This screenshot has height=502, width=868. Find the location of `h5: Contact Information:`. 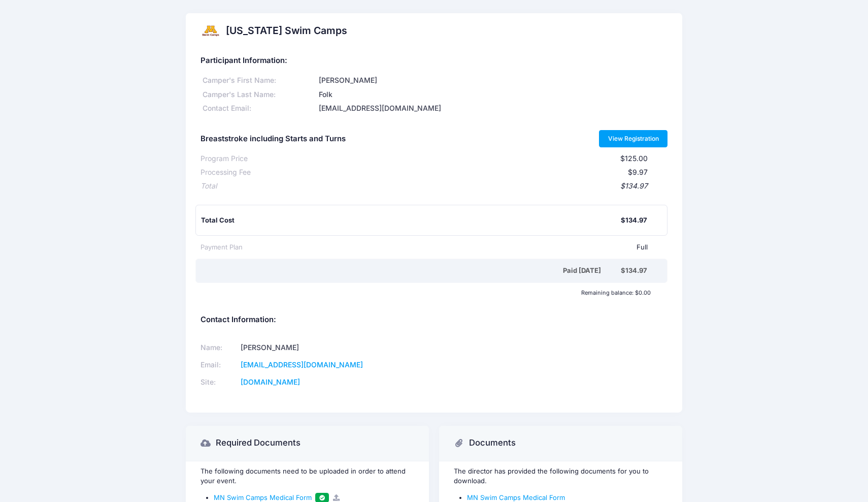

h5: Contact Information: is located at coordinates (434, 320).